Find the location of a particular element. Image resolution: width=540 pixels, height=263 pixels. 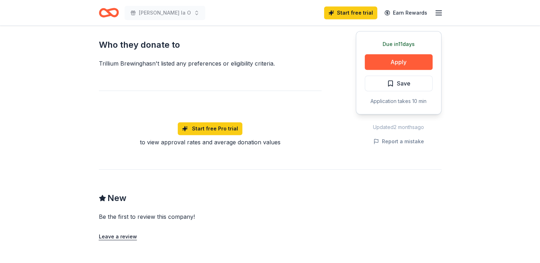

a: Home is located at coordinates (109, 12).